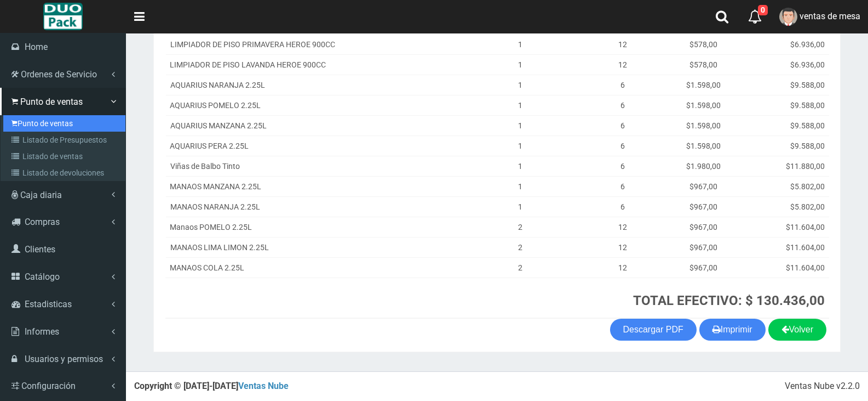 This screenshot has width=868, height=401. I want to click on a: Volver, so click(798, 329).